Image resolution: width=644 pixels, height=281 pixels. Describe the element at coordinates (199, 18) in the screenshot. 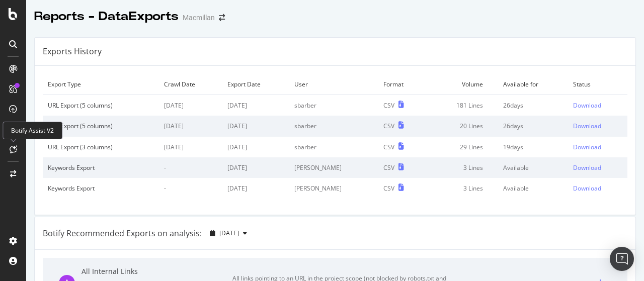

I see `div: Macmillan` at that location.